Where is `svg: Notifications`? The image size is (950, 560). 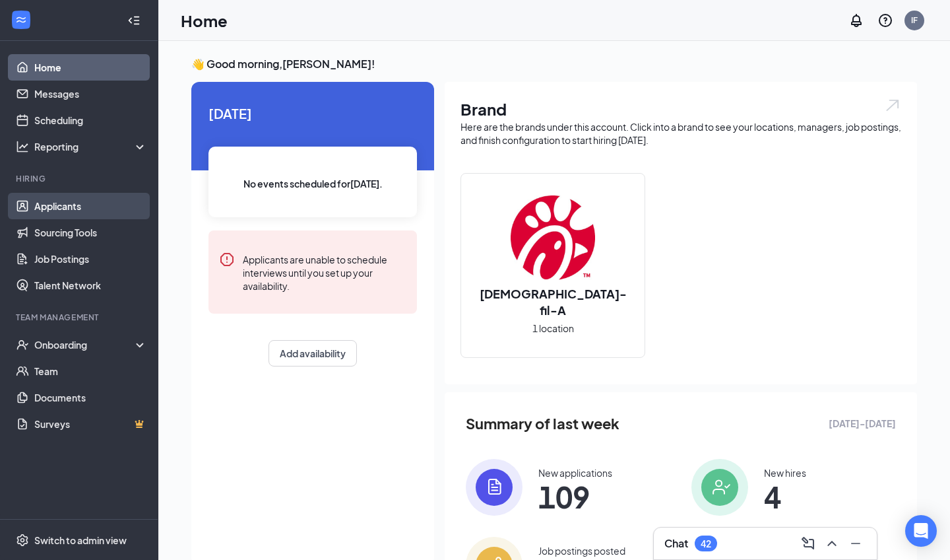 svg: Notifications is located at coordinates (856, 20).